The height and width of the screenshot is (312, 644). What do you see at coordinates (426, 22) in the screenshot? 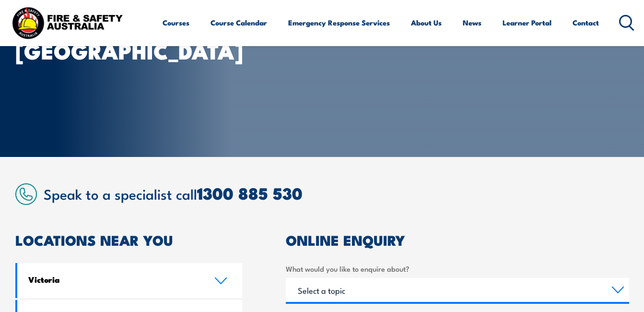
I see `a: About Us` at bounding box center [426, 22].